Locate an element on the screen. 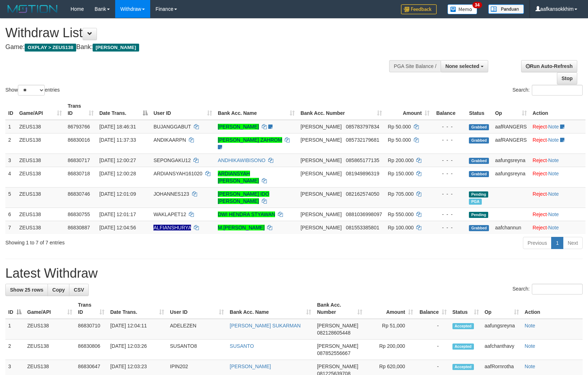 The height and width of the screenshot is (375, 588). th: ID is located at coordinates (11, 109).